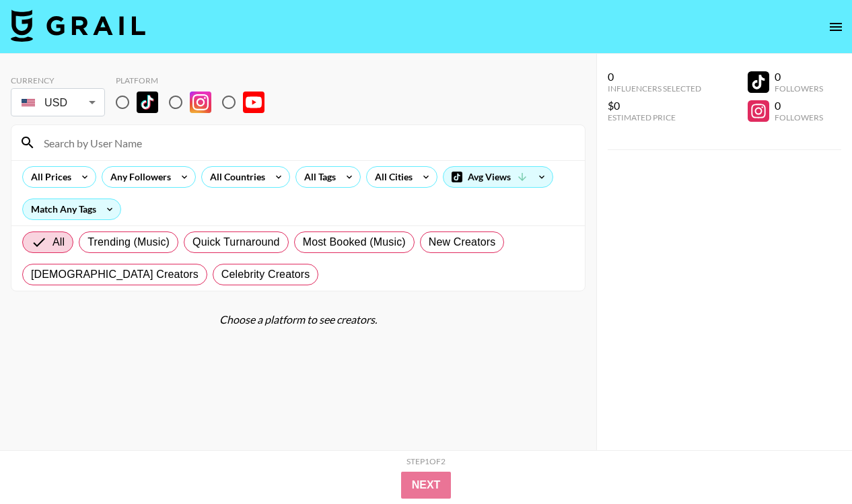  Describe the element at coordinates (391, 177) in the screenshot. I see `div: All Cities` at that location.